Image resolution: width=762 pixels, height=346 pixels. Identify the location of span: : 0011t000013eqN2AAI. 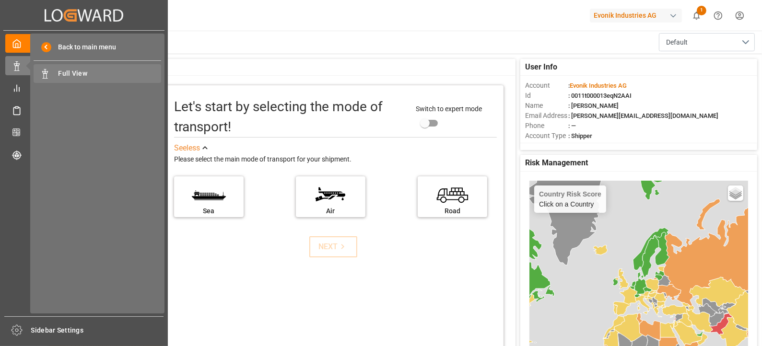
(600, 95).